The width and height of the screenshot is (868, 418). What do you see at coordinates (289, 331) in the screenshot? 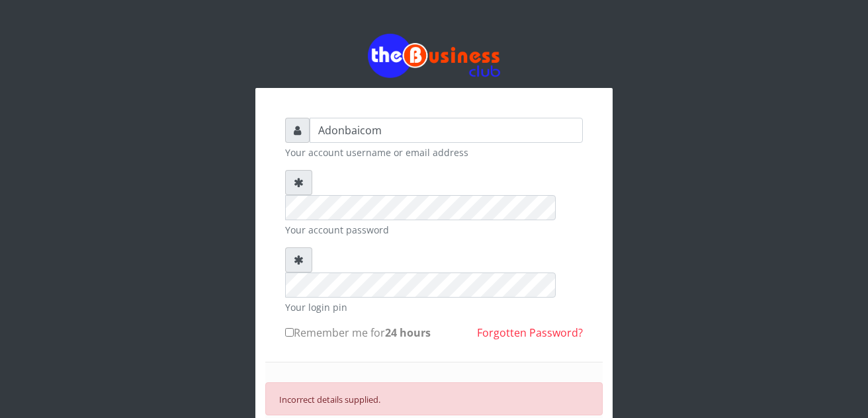
I see `input: Remember me for24 hours` at bounding box center [289, 331].